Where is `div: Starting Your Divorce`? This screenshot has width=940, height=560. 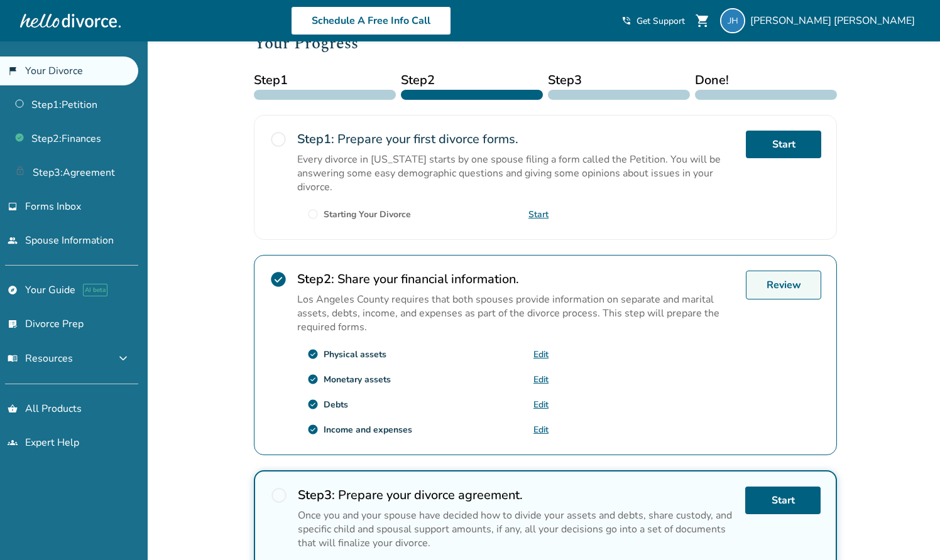
div: Starting Your Divorce is located at coordinates (367, 214).